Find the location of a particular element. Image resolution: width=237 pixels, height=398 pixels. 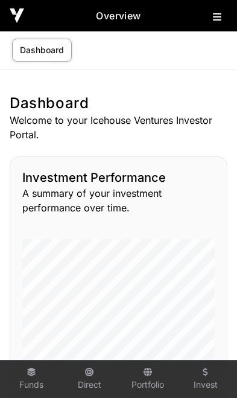

p: A summary of your investment performance over time. is located at coordinates (118, 200).